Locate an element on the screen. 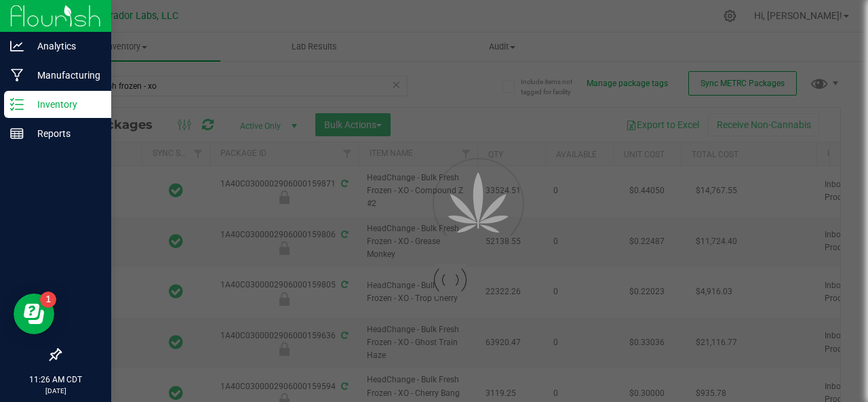 The height and width of the screenshot is (402, 868). span: 1 is located at coordinates (8, 8).